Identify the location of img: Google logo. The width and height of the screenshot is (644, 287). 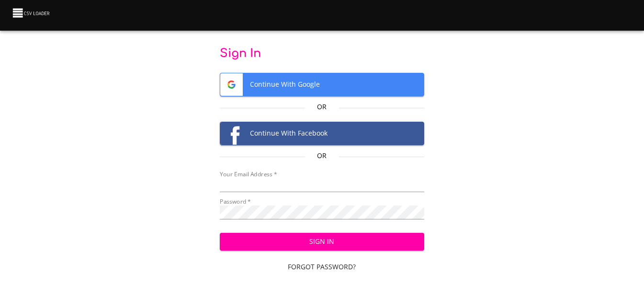
(231, 85).